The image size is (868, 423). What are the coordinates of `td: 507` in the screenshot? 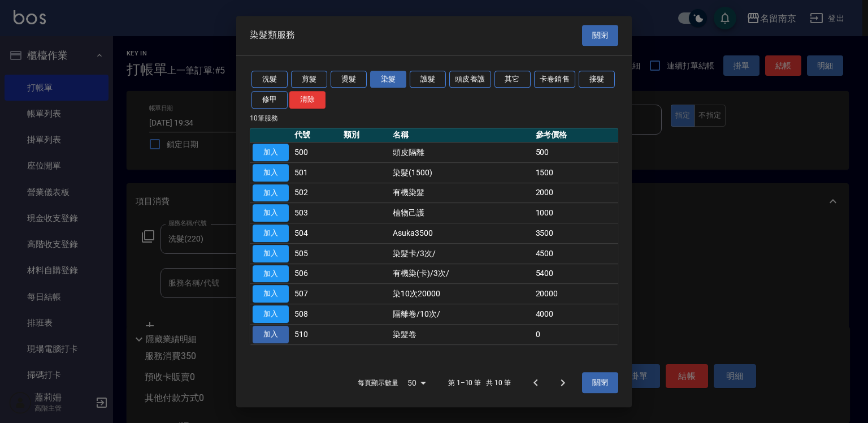 It's located at (316, 294).